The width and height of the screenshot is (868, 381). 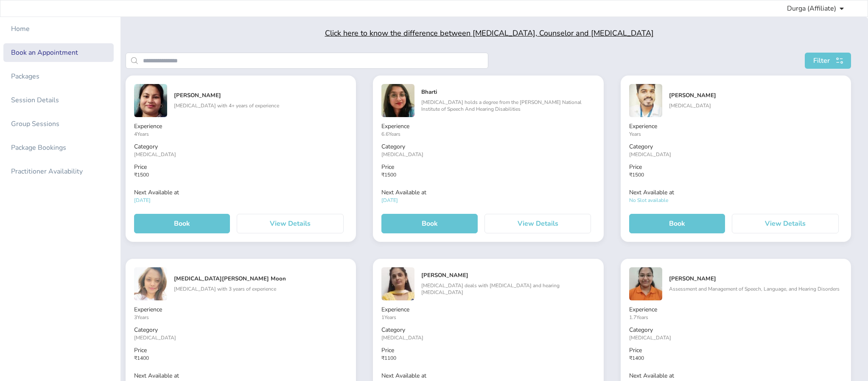 What do you see at coordinates (488, 134) in the screenshot?
I see `p: 6.6 Years` at bounding box center [488, 134].